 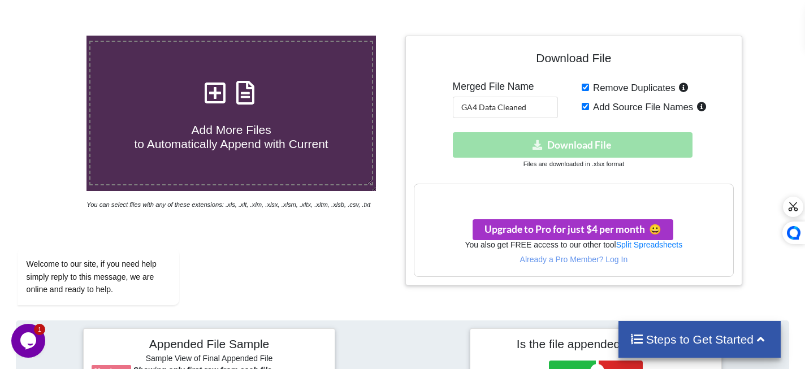 I want to click on h5: Merged File Name, so click(x=505, y=86).